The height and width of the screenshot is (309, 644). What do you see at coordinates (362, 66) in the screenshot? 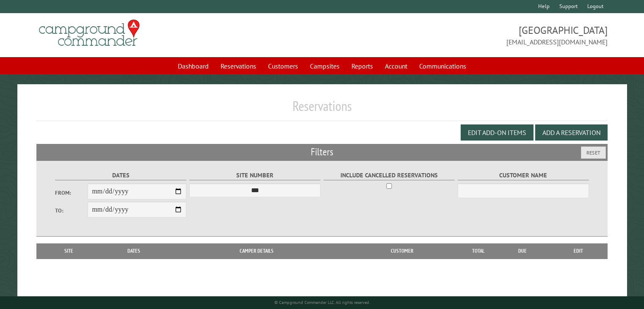
I see `a: Reports` at bounding box center [362, 66].